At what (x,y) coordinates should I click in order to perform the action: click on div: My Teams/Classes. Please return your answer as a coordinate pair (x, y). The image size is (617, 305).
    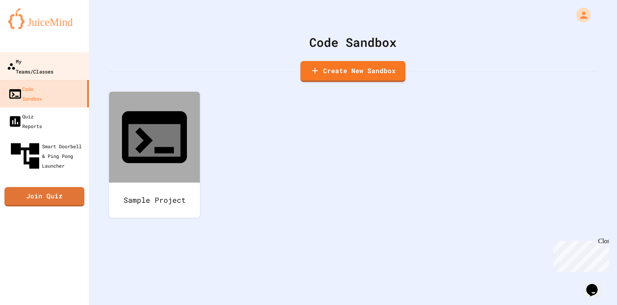
    Looking at the image, I should click on (30, 66).